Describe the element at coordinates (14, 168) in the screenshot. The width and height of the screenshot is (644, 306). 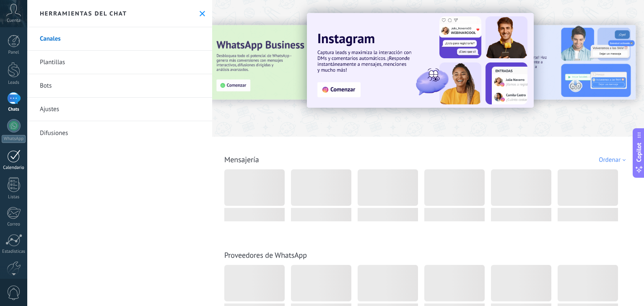
I see `div: Calendario` at that location.